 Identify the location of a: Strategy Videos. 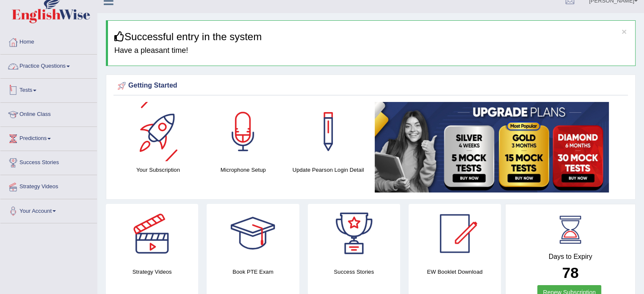
(49, 186).